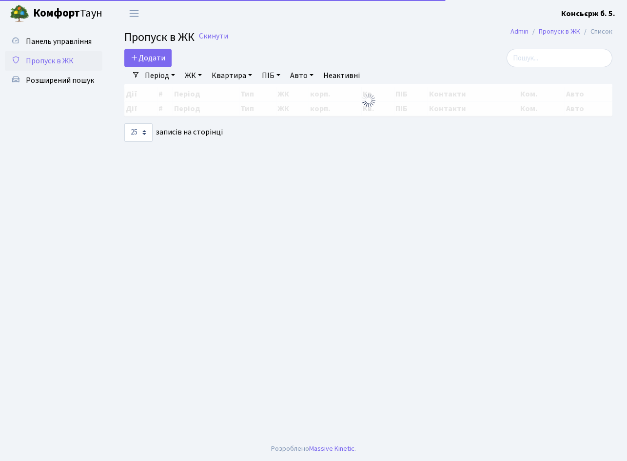  What do you see at coordinates (60, 80) in the screenshot?
I see `span: Розширений пошук` at bounding box center [60, 80].